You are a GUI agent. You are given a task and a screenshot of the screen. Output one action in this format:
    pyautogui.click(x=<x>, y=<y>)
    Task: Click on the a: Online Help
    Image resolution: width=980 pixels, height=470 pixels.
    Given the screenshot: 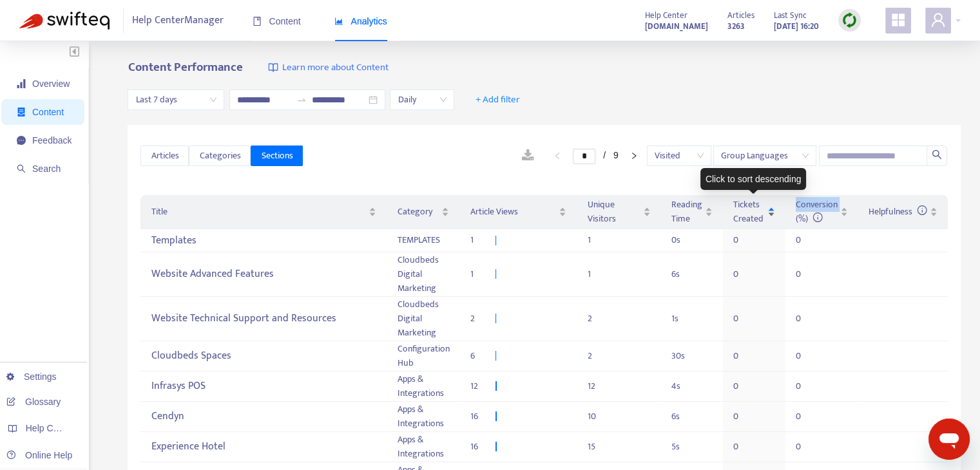 What is the action you would take?
    pyautogui.click(x=39, y=455)
    